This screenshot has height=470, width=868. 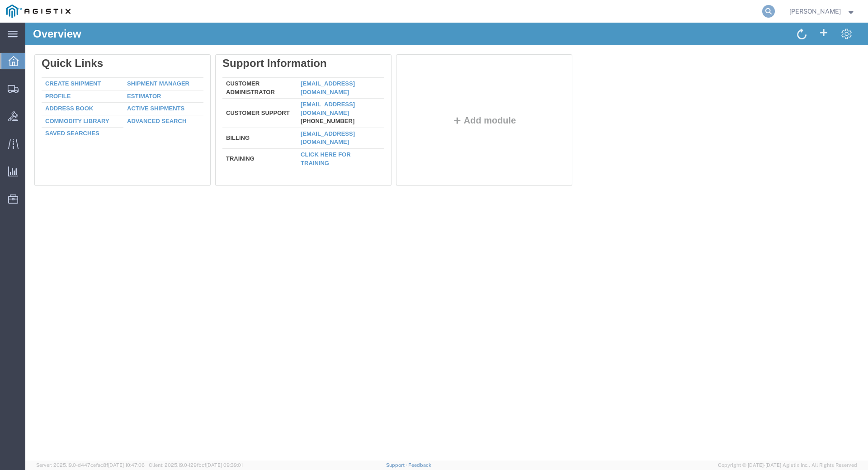 What do you see at coordinates (130, 85) in the screenshot?
I see `a: Active Shipments` at bounding box center [130, 85].